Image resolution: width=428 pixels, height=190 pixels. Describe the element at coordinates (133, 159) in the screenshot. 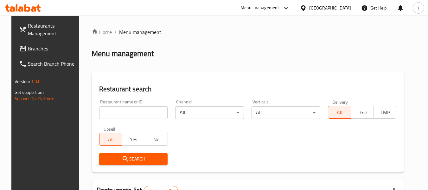

I see `span: Search` at that location.